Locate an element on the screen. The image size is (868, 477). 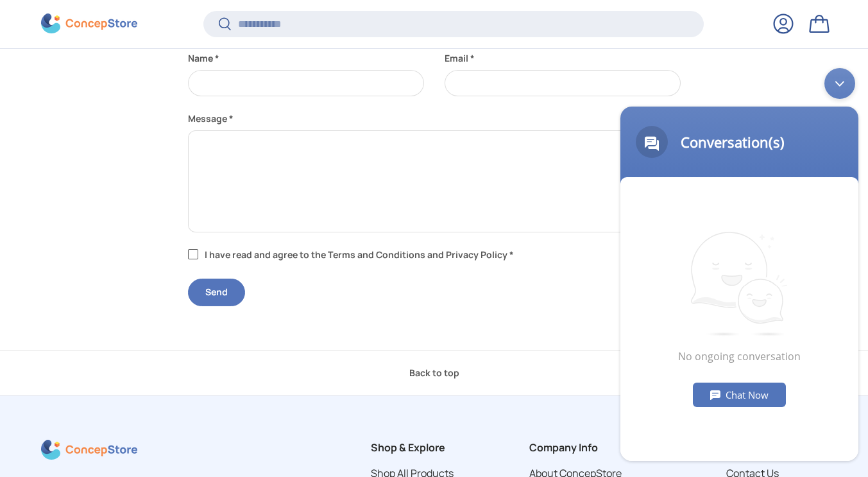
div: Conversation(s) is located at coordinates (142, 81).